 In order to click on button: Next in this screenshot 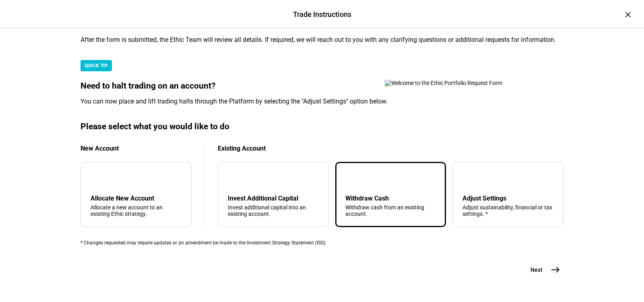, I will do `click(542, 270)`.